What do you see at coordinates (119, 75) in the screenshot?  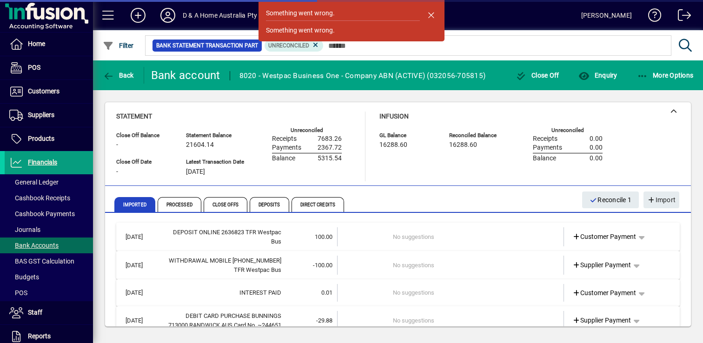 I see `app-page-header-button: Back` at bounding box center [119, 75].